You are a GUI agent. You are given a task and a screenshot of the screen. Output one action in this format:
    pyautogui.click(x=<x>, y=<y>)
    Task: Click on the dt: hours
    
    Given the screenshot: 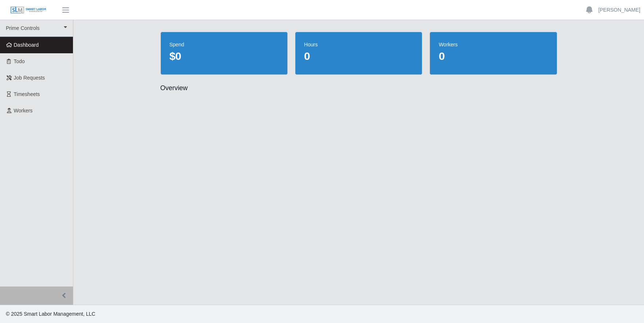 What is the action you would take?
    pyautogui.click(x=359, y=45)
    